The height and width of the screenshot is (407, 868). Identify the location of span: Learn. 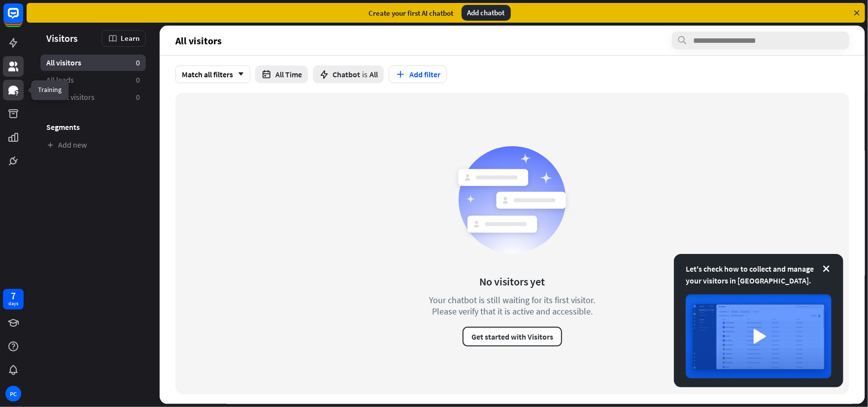
(130, 38).